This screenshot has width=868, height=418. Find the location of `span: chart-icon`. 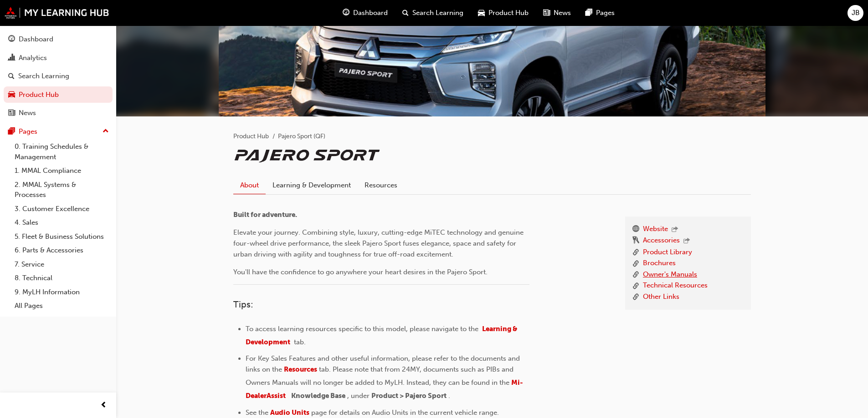

span: chart-icon is located at coordinates (11, 58).